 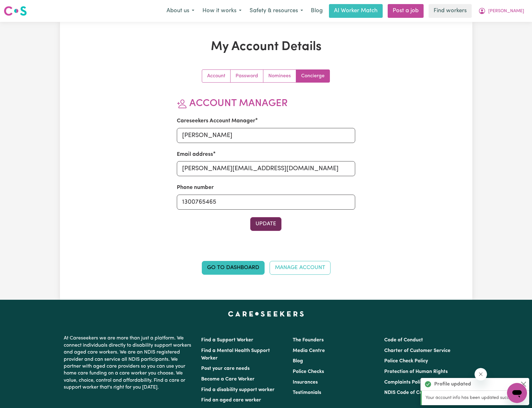 What do you see at coordinates (416, 372) in the screenshot?
I see `a: Protection of Human Rights` at bounding box center [416, 372].